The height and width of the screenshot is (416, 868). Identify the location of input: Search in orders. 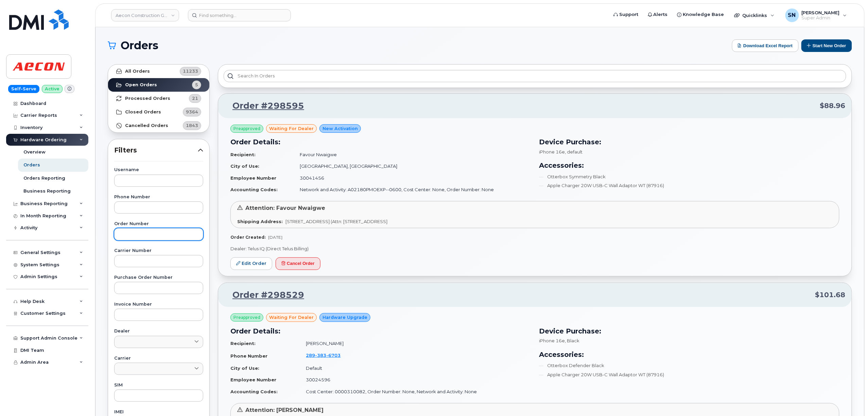
(535, 76).